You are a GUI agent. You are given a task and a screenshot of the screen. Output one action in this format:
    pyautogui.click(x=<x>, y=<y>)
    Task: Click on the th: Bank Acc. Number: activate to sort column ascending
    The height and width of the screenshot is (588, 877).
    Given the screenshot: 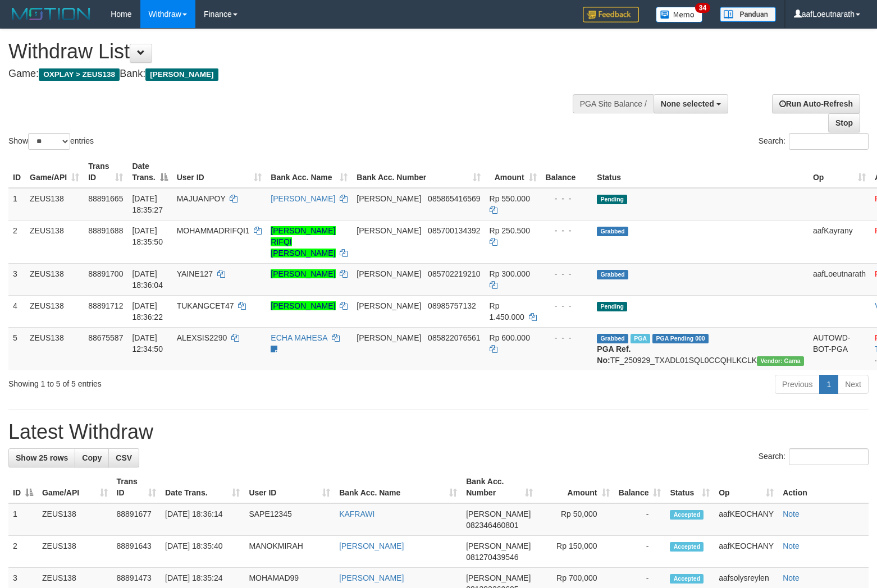 What is the action you would take?
    pyautogui.click(x=499, y=487)
    